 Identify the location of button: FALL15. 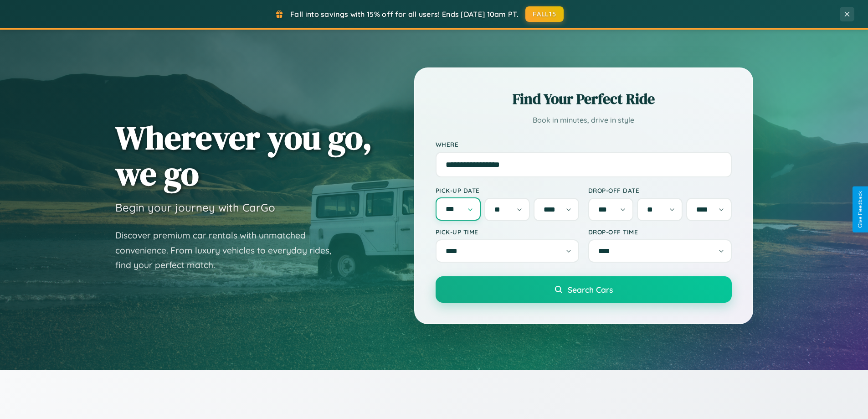
(544, 14).